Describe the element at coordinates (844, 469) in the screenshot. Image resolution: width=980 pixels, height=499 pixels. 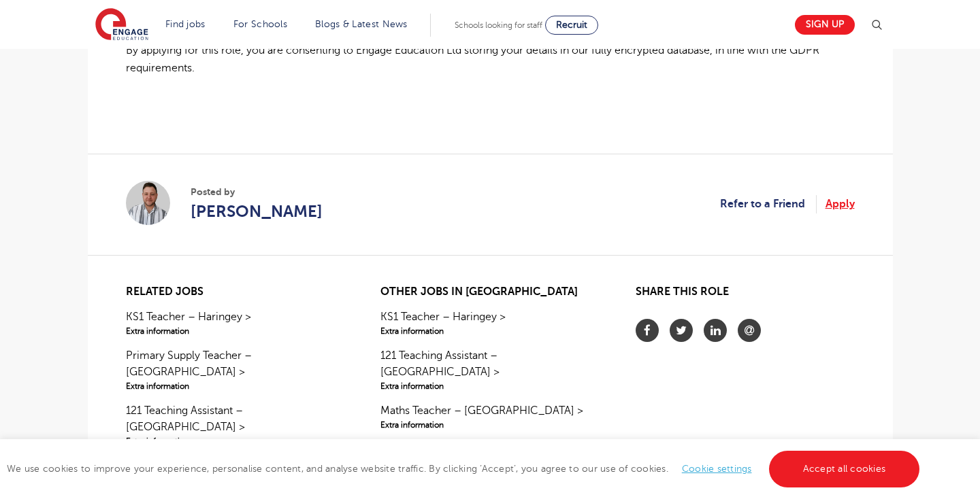
I see `a: Accept all cookies` at that location.